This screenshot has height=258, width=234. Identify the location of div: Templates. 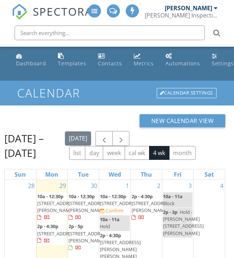
(72, 63).